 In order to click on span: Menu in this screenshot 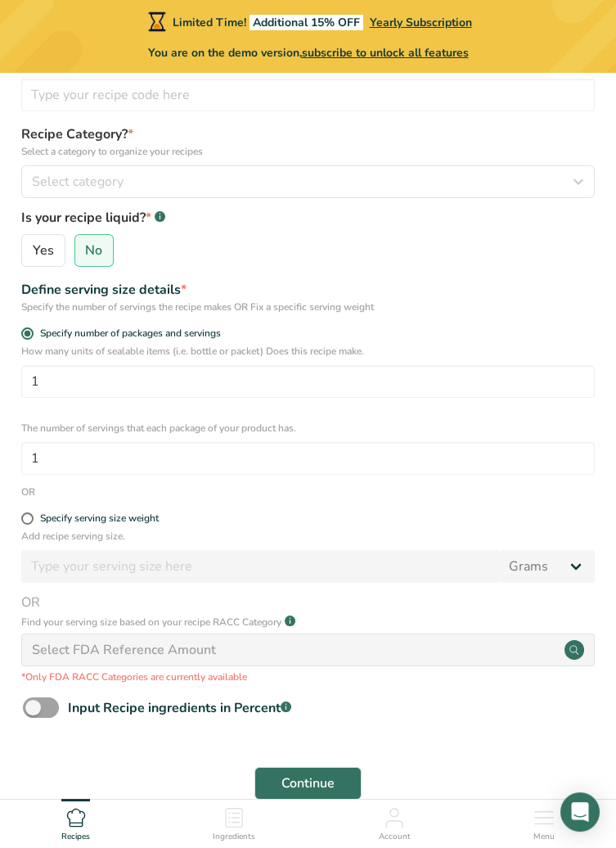, I will do `click(545, 837)`.